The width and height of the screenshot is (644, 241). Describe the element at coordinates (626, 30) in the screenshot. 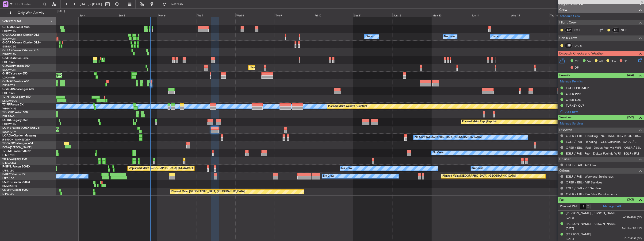

I see `a: NER` at that location.